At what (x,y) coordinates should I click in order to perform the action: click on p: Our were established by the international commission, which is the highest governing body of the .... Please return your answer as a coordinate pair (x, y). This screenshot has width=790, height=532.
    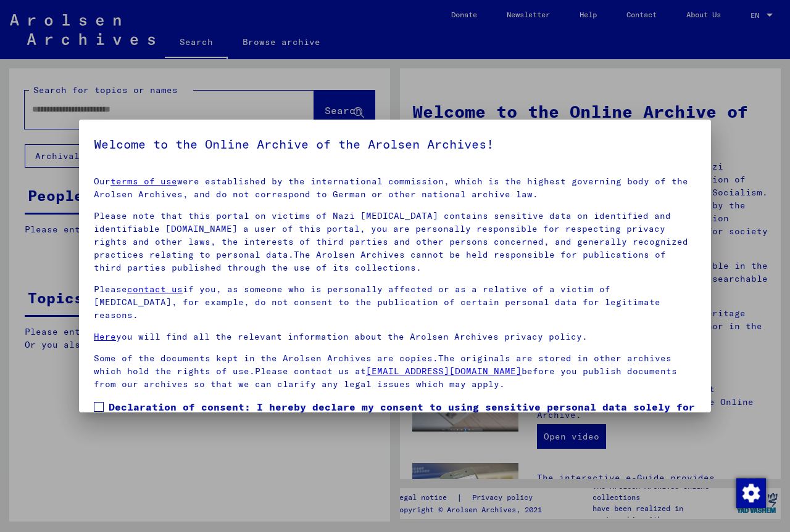
    Looking at the image, I should click on (395, 188).